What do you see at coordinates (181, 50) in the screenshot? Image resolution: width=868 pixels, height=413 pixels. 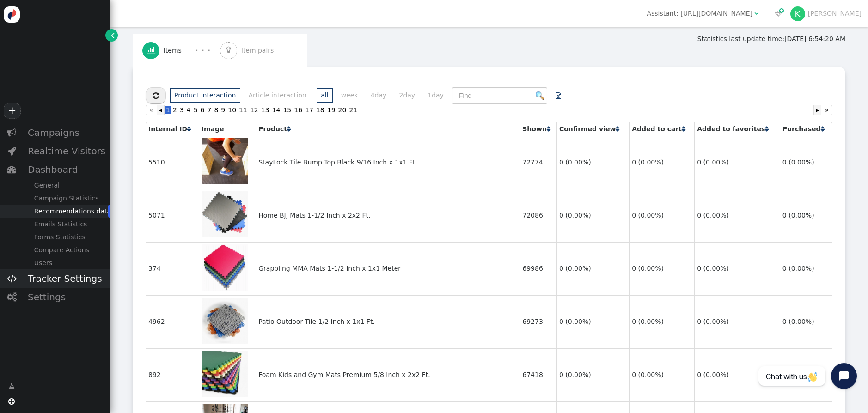 I see `a:  Items · · ·` at bounding box center [181, 50].